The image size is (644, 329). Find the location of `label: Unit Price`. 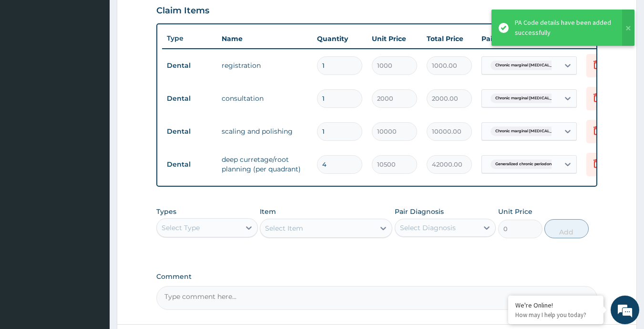

label: Unit Price is located at coordinates (515, 212).